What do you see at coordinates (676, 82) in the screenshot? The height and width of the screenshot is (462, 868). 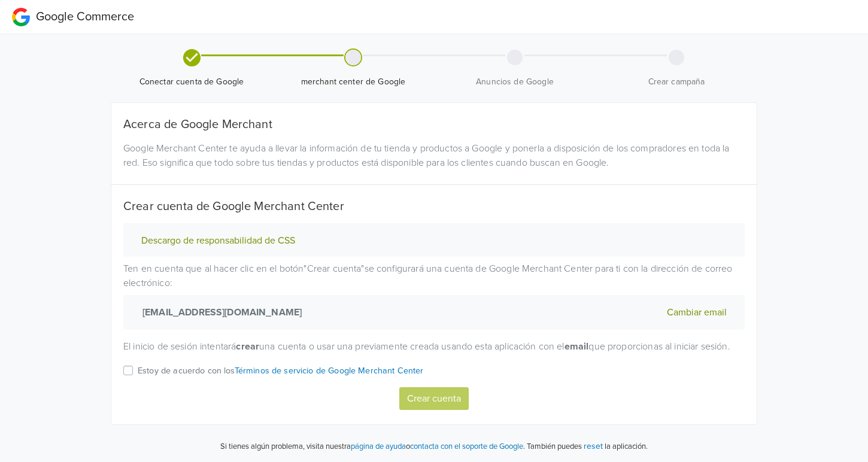 I see `span: Crear campaña` at bounding box center [676, 82].